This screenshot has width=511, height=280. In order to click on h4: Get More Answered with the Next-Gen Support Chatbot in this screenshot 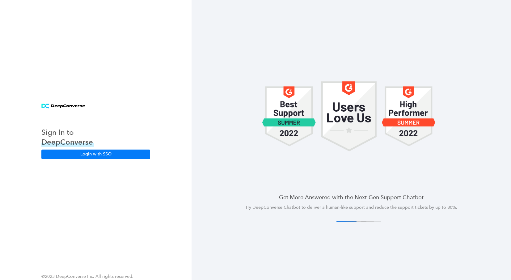, I will do `click(351, 197)`.